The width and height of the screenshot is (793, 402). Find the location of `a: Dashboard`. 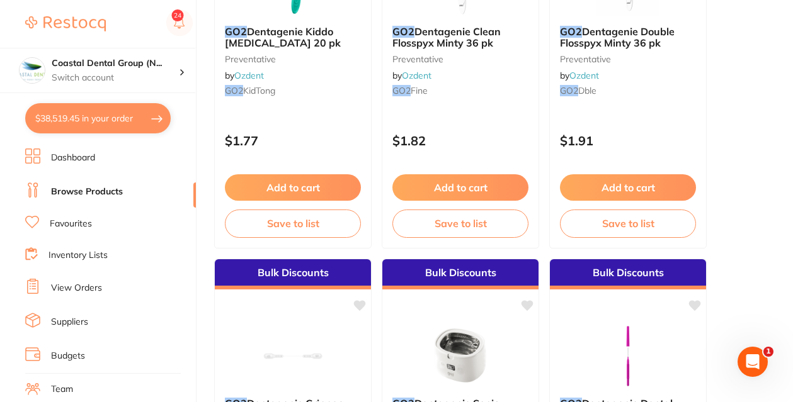

a: Dashboard is located at coordinates (73, 158).